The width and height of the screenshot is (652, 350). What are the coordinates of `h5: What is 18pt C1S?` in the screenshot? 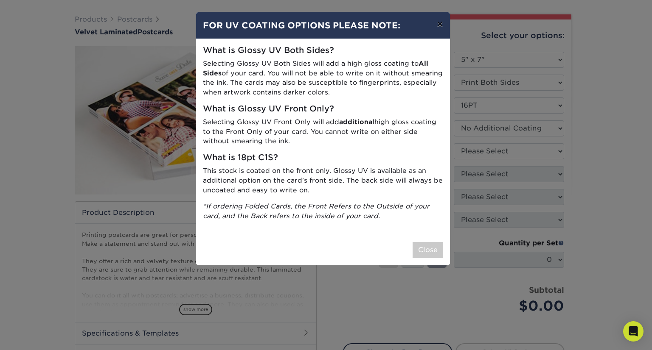 It's located at (323, 158).